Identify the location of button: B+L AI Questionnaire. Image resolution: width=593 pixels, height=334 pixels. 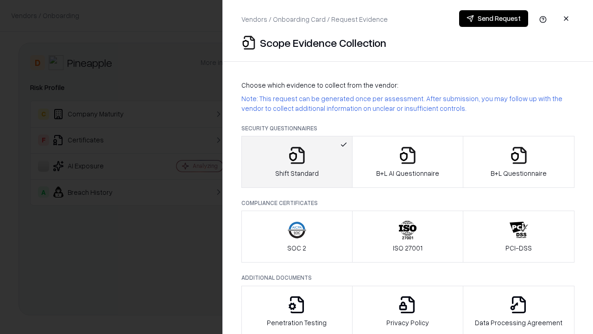
(408, 162).